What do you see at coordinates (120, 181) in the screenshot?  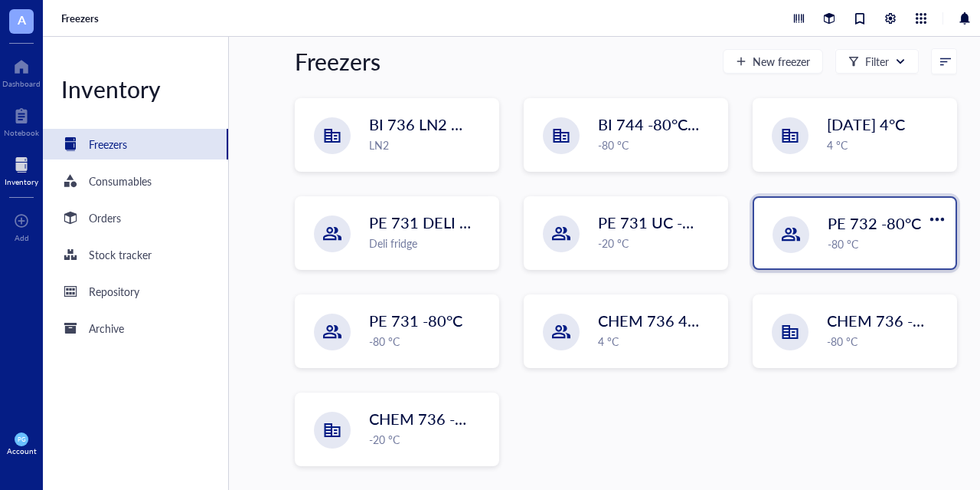 I see `div: Consumables` at bounding box center [120, 181].